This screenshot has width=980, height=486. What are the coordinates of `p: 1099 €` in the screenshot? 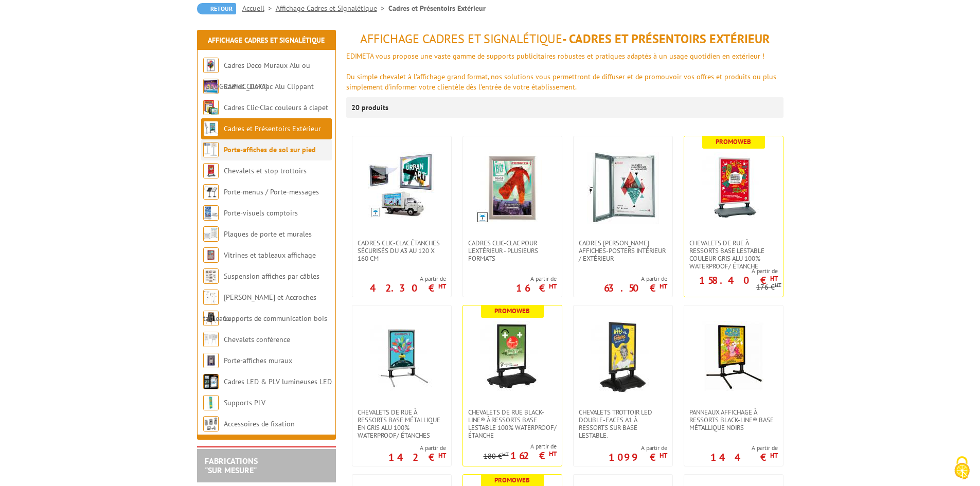 It's located at (638, 457).